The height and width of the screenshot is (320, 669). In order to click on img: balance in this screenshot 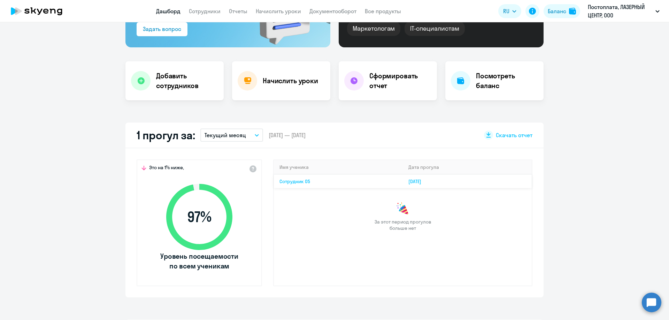, I will do `click(572, 11)`.